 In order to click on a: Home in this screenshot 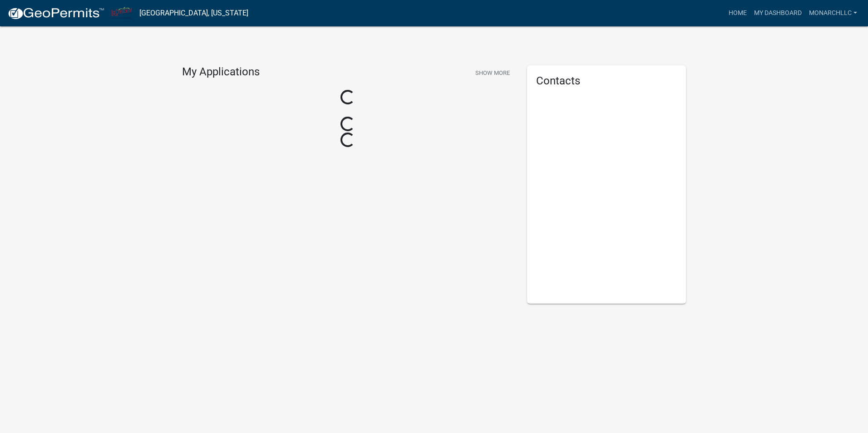, I will do `click(738, 13)`.